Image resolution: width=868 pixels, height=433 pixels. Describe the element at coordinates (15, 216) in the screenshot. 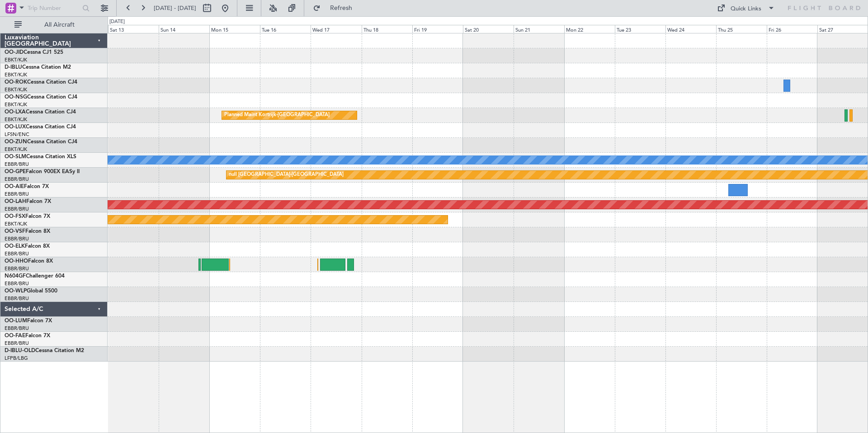

I see `span: OO-FSX` at that location.